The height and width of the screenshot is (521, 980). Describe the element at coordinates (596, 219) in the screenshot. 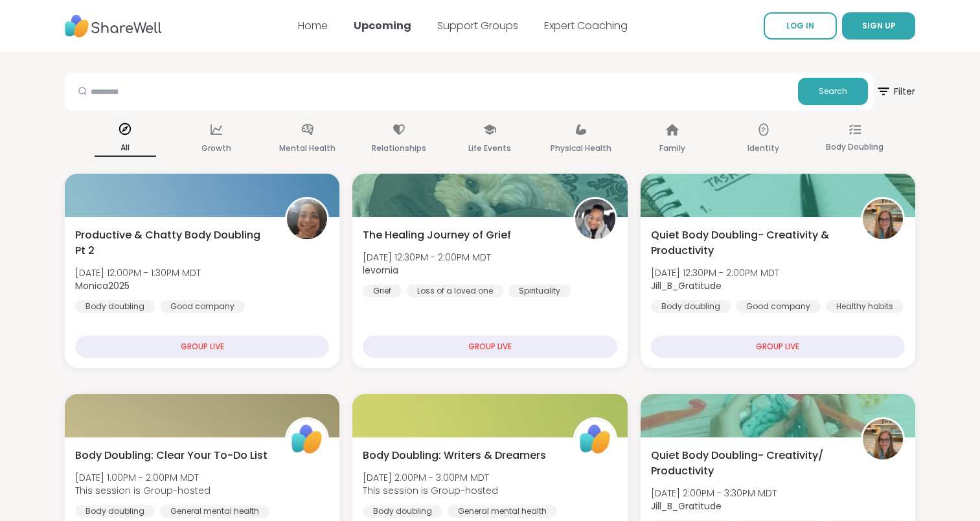

I see `img: levornia` at that location.